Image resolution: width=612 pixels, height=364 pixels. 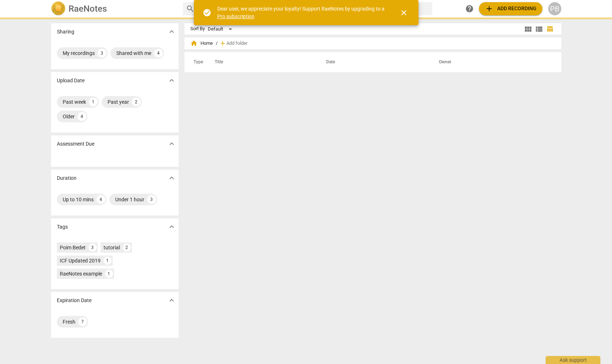 I want to click on div: ICF Updated 2019, so click(x=80, y=261).